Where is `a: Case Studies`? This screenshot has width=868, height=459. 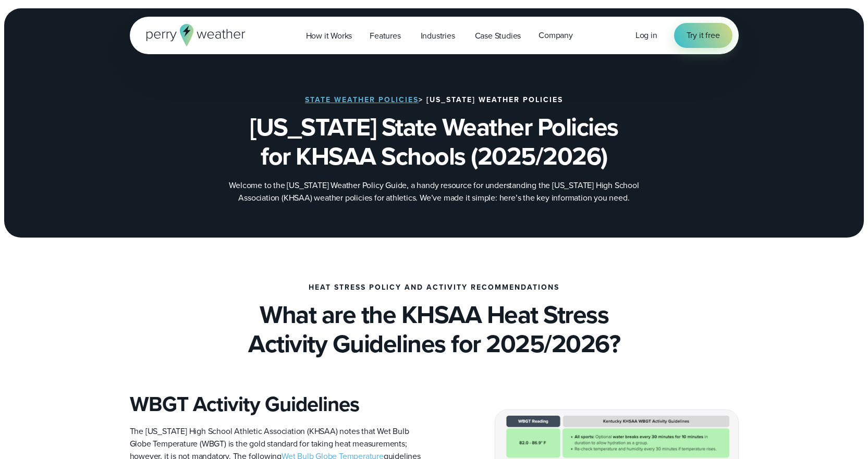
a: Case Studies is located at coordinates (498, 36).